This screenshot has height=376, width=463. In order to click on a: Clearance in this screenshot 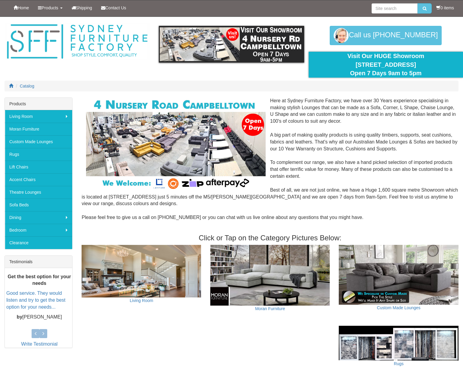, I will do `click(39, 243)`.